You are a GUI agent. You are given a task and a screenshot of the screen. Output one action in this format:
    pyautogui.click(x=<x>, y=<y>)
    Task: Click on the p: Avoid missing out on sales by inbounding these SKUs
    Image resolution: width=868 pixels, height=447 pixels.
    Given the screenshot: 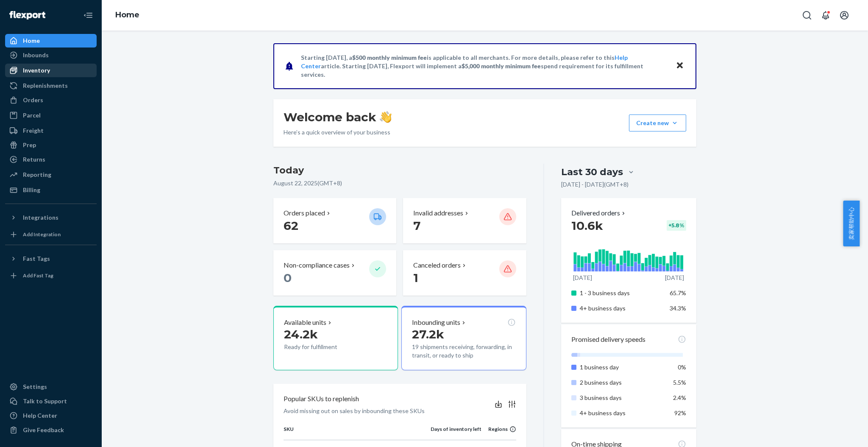 What is the action you would take?
    pyautogui.click(x=354, y=411)
    